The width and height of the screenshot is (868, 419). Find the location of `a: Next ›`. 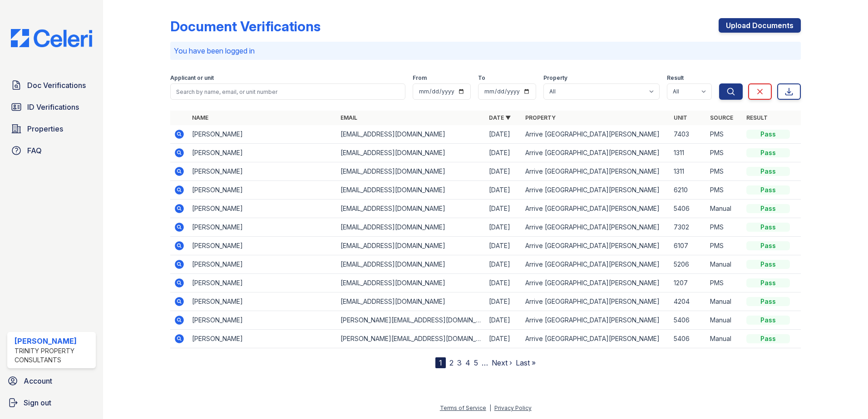

a: Next › is located at coordinates (502, 363).